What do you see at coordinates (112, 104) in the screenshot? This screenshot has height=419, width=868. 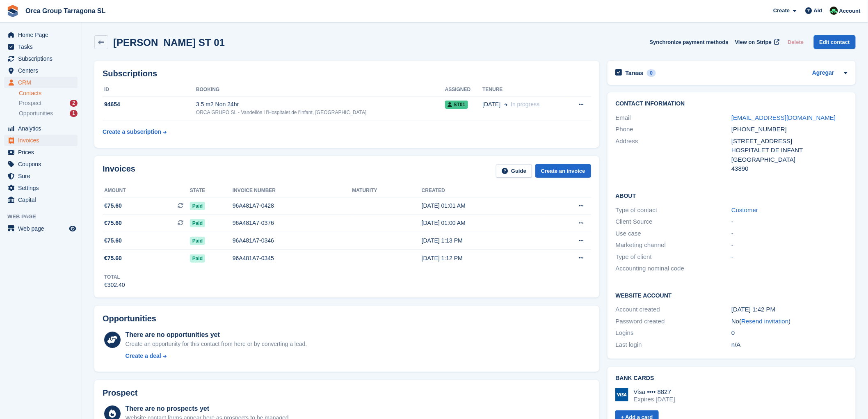 I see `font: 94654` at bounding box center [112, 104].